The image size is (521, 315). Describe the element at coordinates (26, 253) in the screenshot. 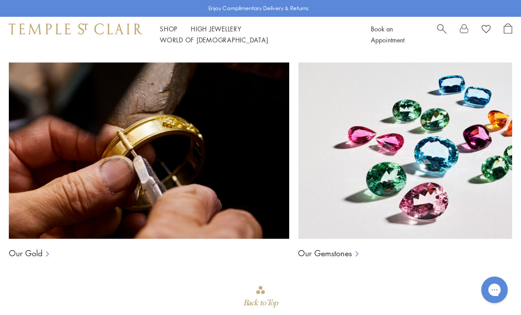

I see `a: Our Gold` at that location.